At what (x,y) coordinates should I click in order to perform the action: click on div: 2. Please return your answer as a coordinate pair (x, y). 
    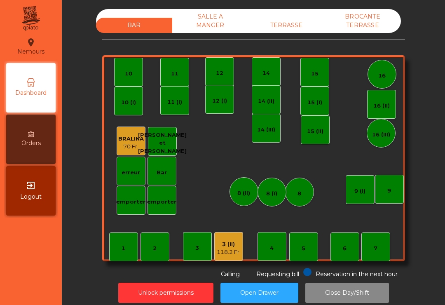
    Looking at the image, I should click on (154, 248).